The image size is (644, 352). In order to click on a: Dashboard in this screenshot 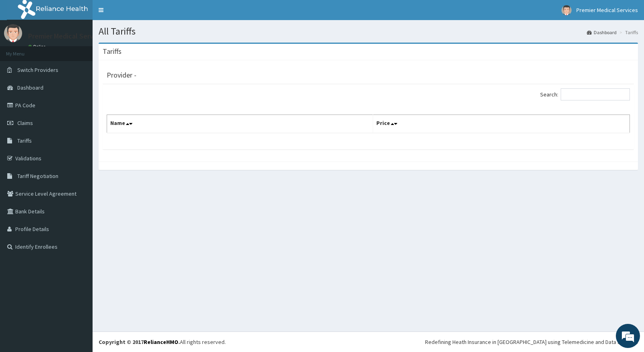, I will do `click(602, 32)`.